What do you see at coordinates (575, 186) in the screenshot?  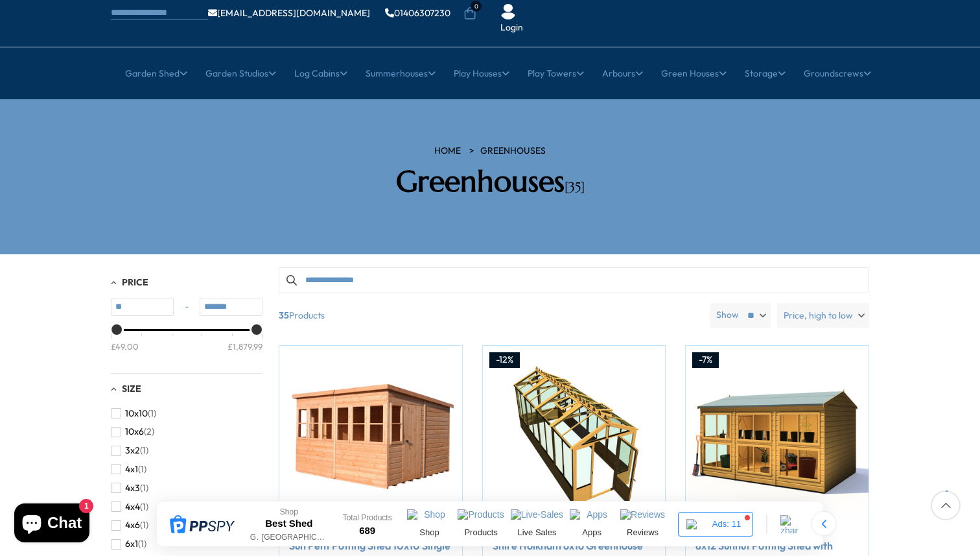 I see `span: [35]` at bounding box center [575, 186].